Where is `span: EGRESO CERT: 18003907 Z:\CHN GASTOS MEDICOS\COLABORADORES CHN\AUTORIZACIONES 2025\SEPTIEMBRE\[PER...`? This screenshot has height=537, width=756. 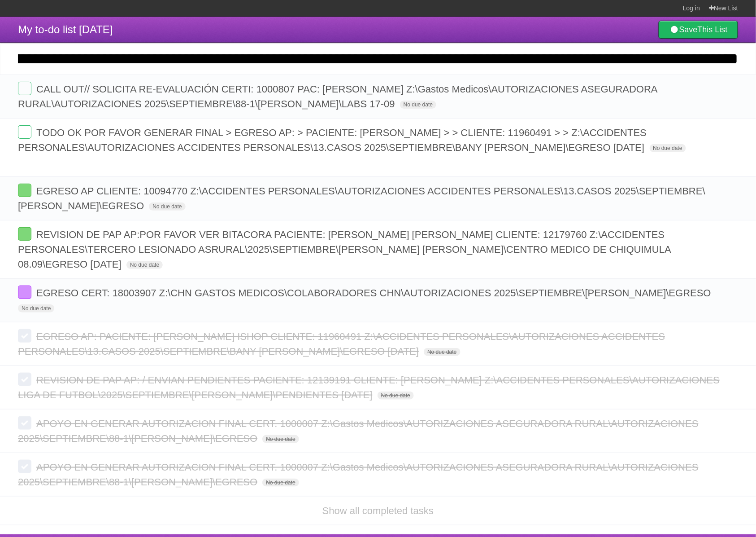 span: EGRESO CERT: 18003907 Z:\CHN GASTOS MEDICOS\COLABORADORES CHN\AUTORIZACIONES 2025\SEPTIEMBRE\[PER... is located at coordinates (375, 293).